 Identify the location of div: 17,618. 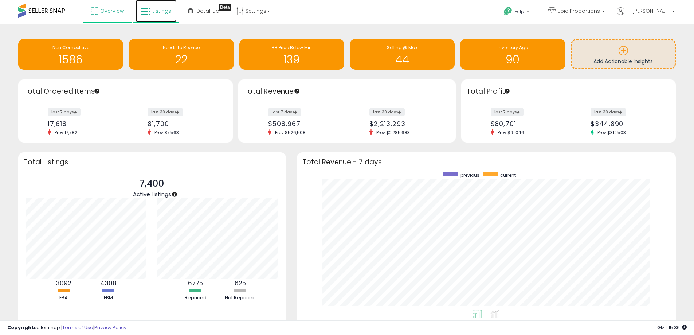
(84, 123).